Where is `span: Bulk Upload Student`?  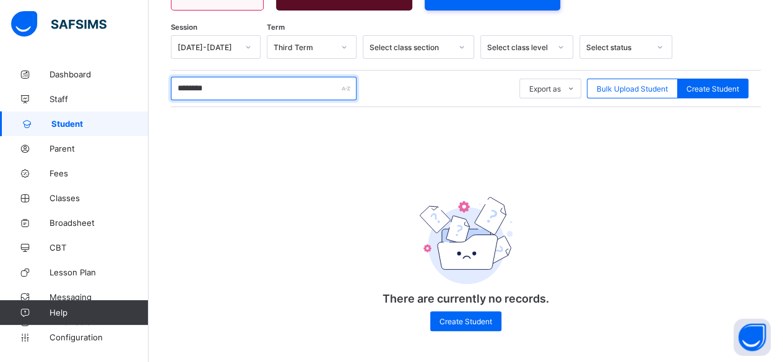 span: Bulk Upload Student is located at coordinates (632, 89).